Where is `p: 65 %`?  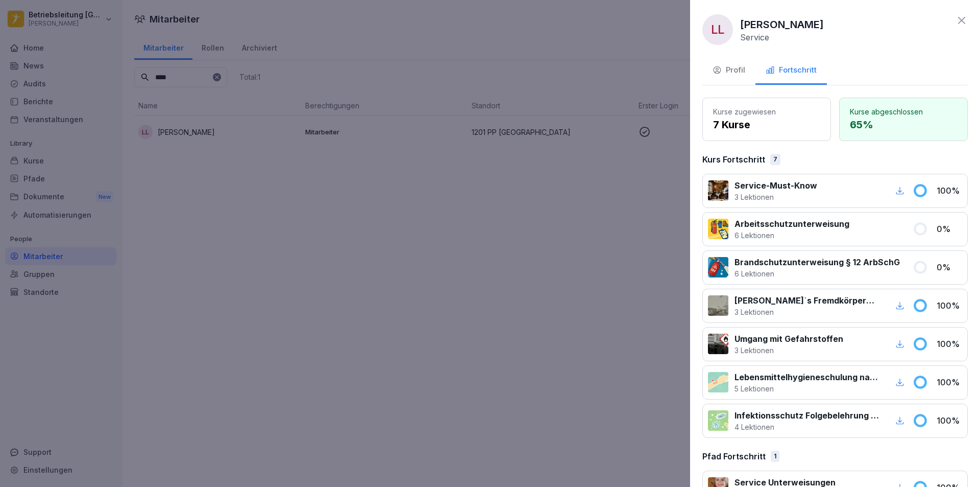 p: 65 % is located at coordinates (903, 125).